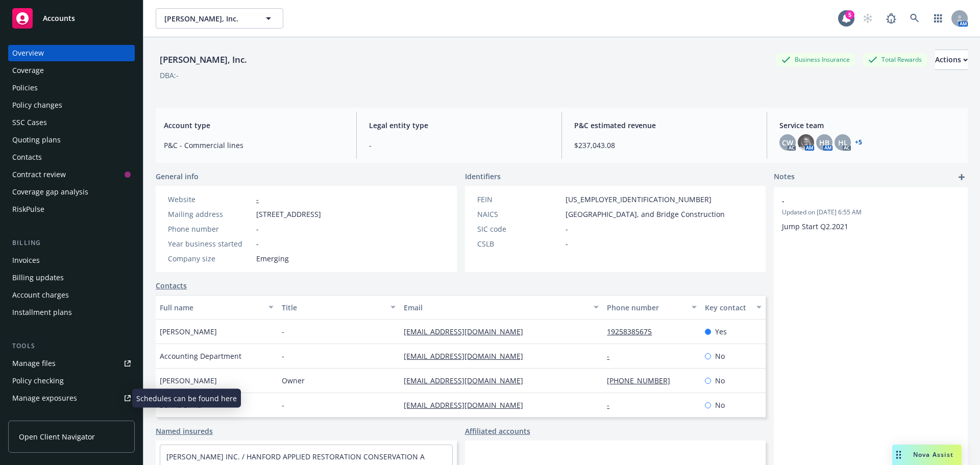 This screenshot has height=465, width=980. Describe the element at coordinates (30, 122) in the screenshot. I see `div: SSC Cases` at that location.